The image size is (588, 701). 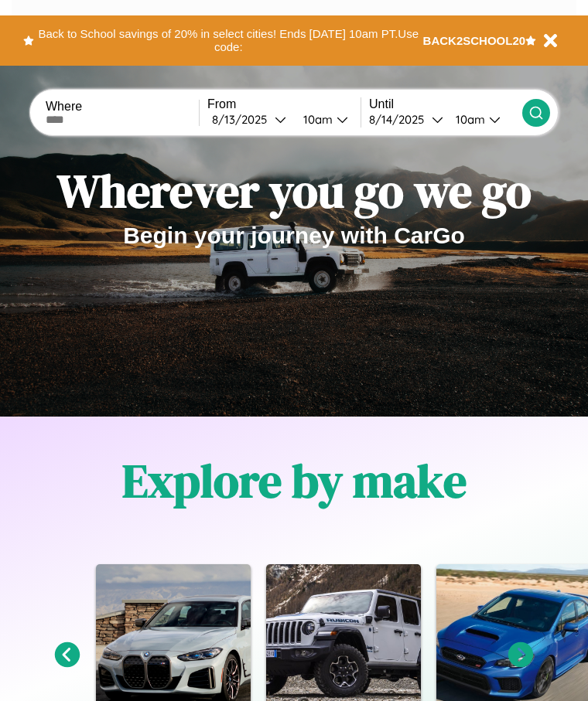 What do you see at coordinates (294, 481) in the screenshot?
I see `h1: Explore by make` at bounding box center [294, 481].